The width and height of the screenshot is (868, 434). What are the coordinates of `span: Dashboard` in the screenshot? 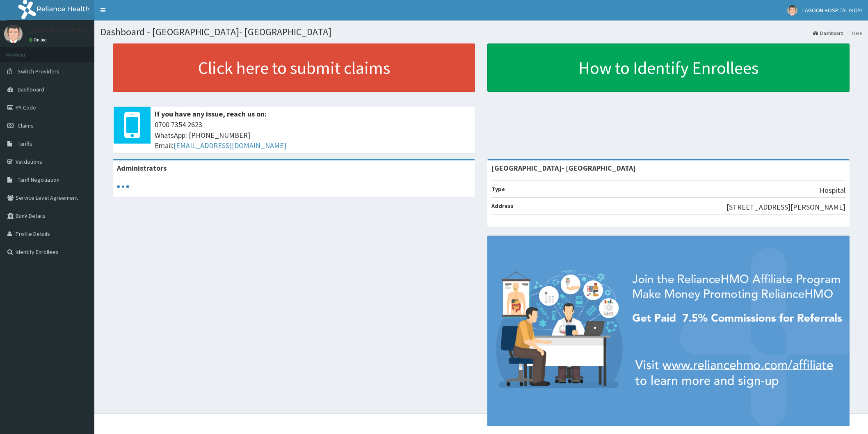 It's located at (31, 89).